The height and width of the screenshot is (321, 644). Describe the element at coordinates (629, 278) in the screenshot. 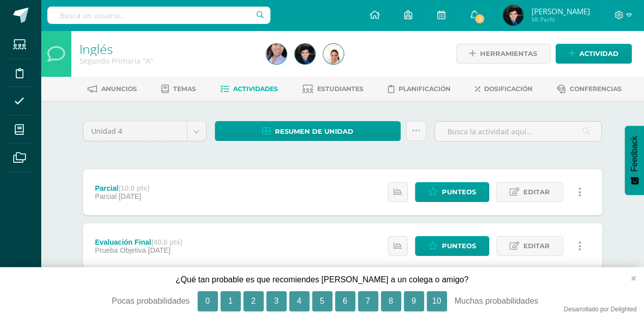

I see `button: close survey` at that location.